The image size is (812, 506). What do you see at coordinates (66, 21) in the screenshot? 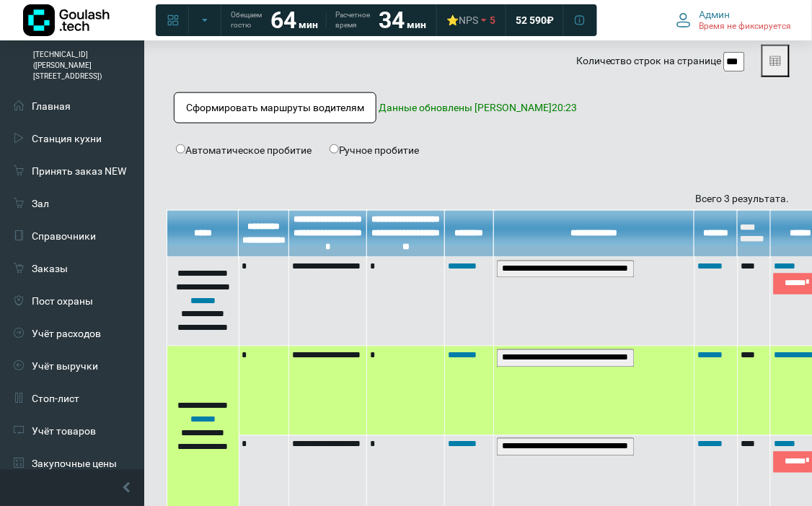
I see `img: Логотип компании Goulash.tech` at bounding box center [66, 21].